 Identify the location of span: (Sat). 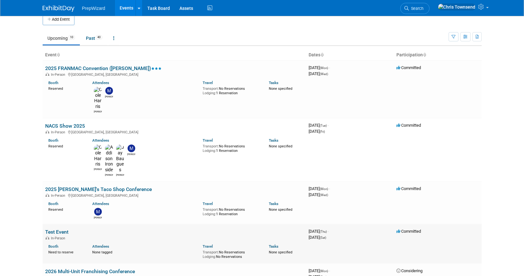
(323, 237).